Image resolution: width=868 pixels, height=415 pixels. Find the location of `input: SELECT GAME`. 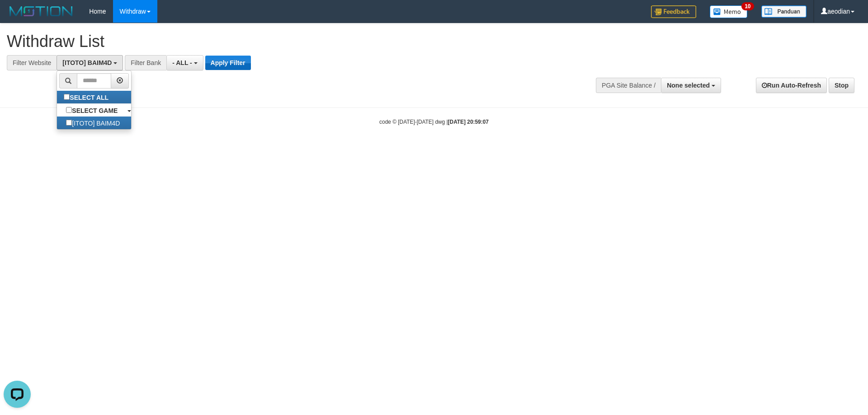

input: SELECT GAME is located at coordinates (68, 110).